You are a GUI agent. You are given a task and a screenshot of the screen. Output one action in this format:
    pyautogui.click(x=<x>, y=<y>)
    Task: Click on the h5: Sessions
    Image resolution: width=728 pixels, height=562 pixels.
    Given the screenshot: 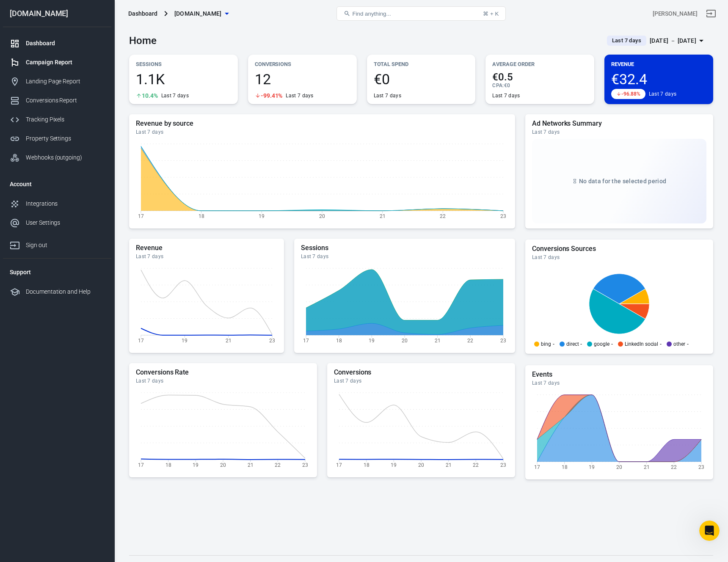 What is the action you would take?
    pyautogui.click(x=404, y=248)
    